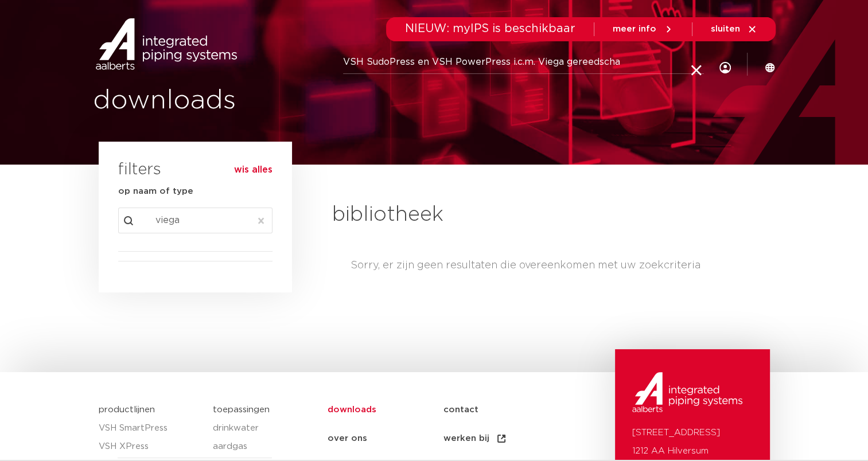  What do you see at coordinates (156, 191) in the screenshot?
I see `strong: op naam of type` at bounding box center [156, 191].